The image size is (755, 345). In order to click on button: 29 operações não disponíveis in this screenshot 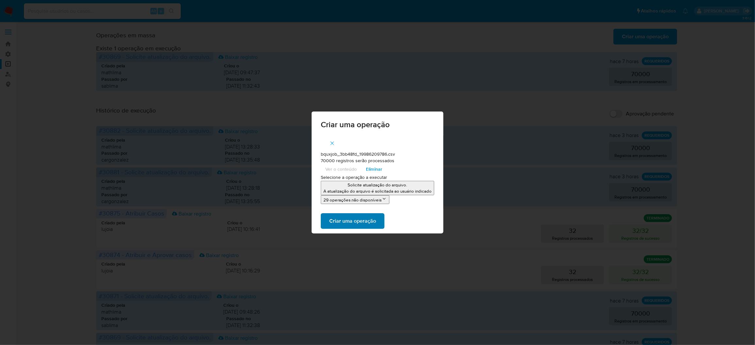, I will do `click(355, 200)`.